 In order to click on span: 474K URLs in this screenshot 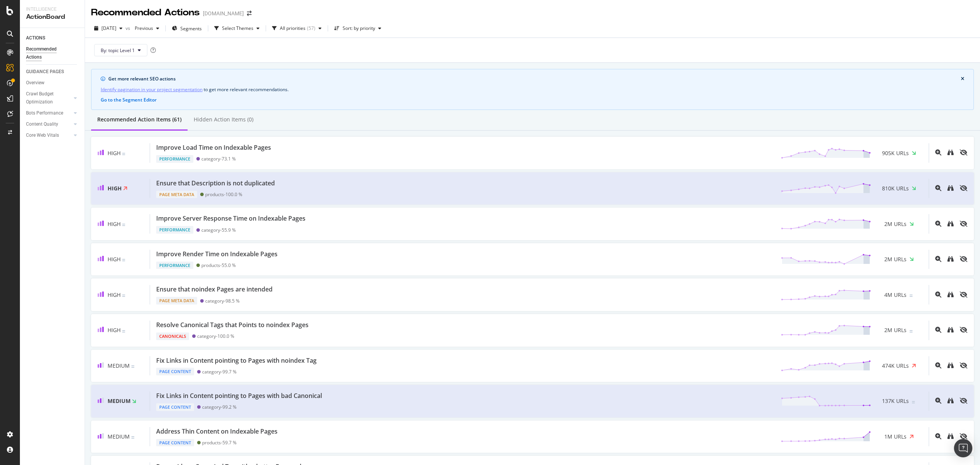, I will do `click(895, 366)`.